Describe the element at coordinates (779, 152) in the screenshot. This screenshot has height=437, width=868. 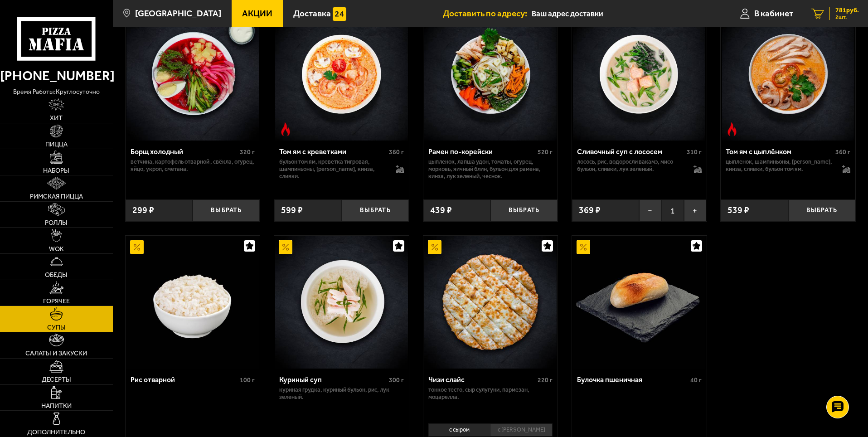
I see `div: Том ям с цыплёнком` at that location.